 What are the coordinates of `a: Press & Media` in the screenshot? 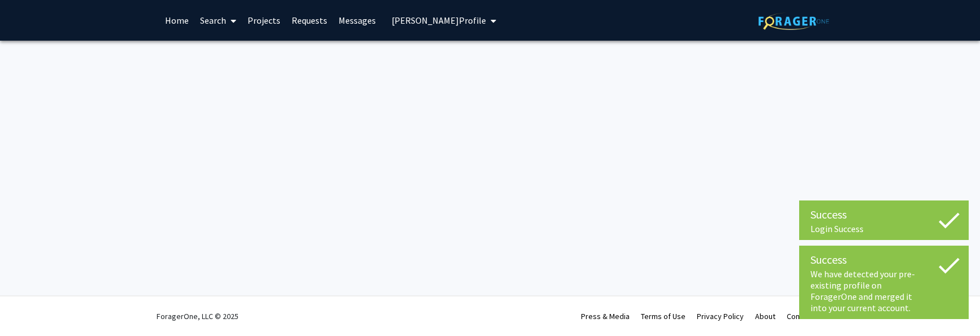 It's located at (605, 316).